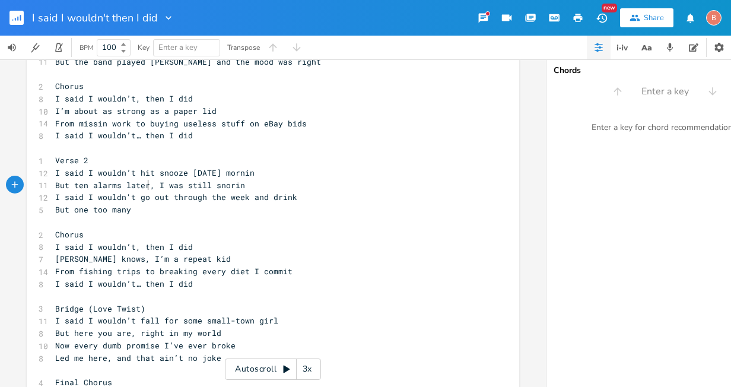 Image resolution: width=731 pixels, height=387 pixels. I want to click on div: Autoscroll, so click(273, 369).